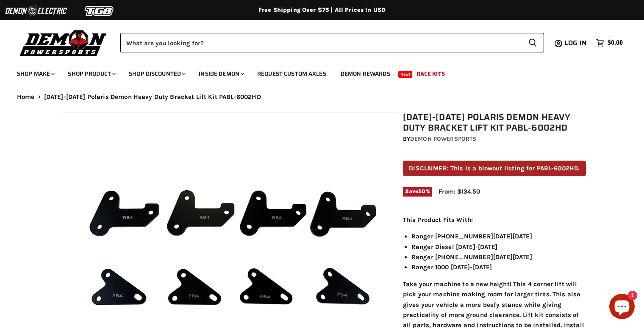 The image size is (644, 328). What do you see at coordinates (417, 192) in the screenshot?
I see `span: Save %` at bounding box center [417, 192].